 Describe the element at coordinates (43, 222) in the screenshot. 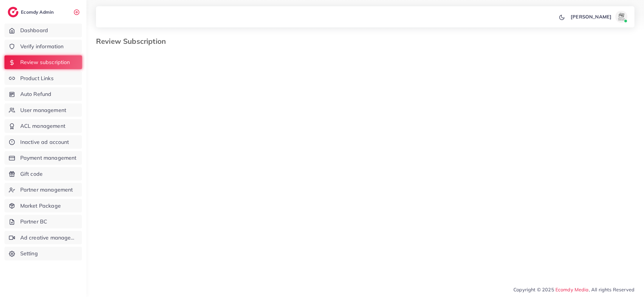

I see `a: Partner BC` at that location.